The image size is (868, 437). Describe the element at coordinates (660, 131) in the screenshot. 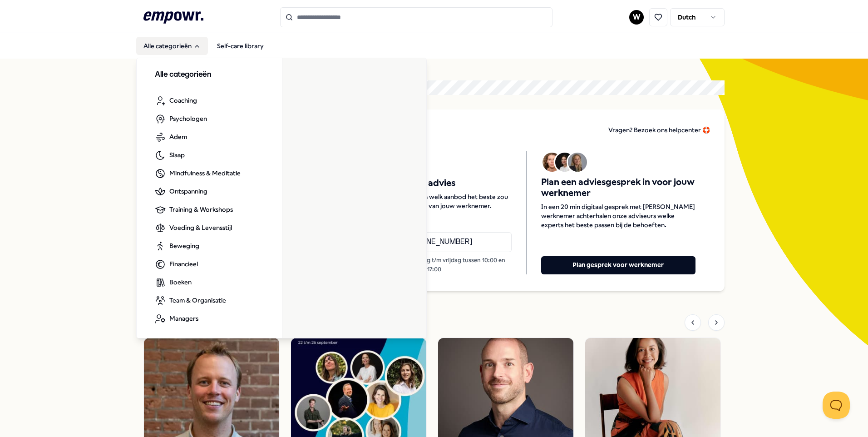

I see `a: Vragen? Bezoek ons helpcenter 🛟` at that location.